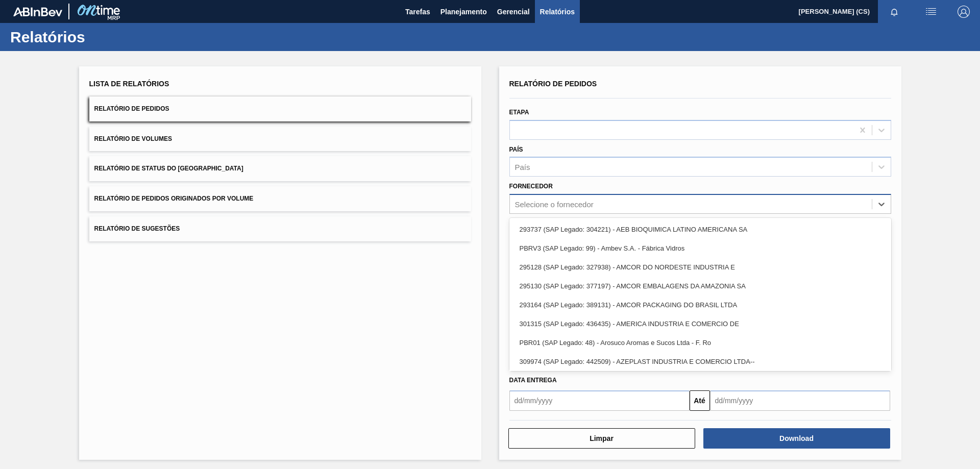 The width and height of the screenshot is (980, 469). I want to click on button: Limpar, so click(602, 439).